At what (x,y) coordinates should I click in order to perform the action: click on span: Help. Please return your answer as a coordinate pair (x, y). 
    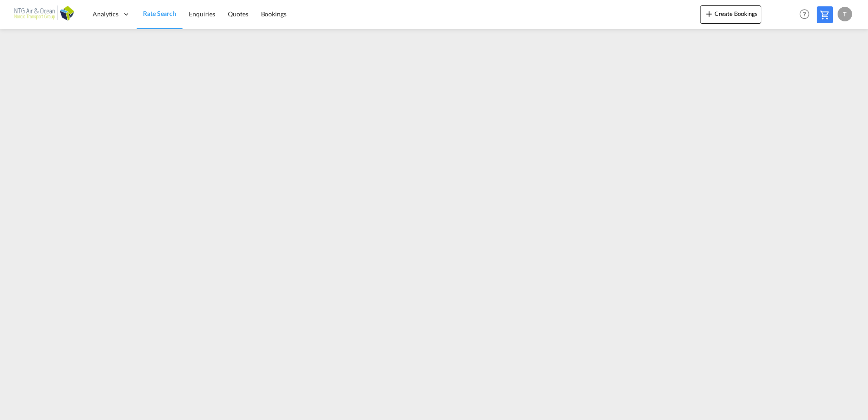
    Looking at the image, I should click on (804, 14).